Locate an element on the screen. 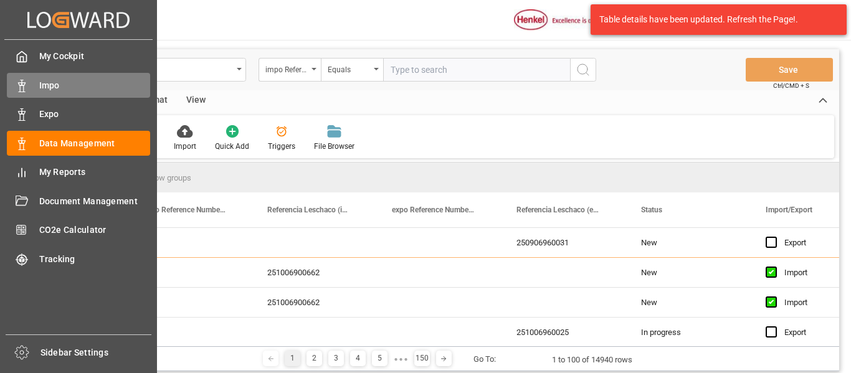  div: 251006960025 is located at coordinates (564, 332).